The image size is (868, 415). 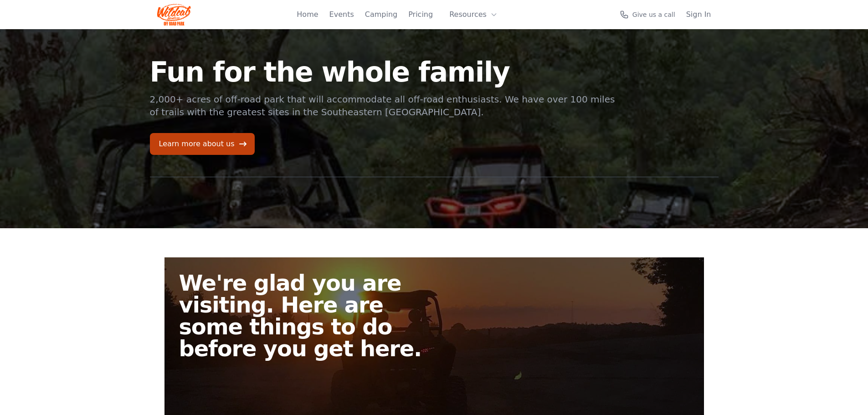 What do you see at coordinates (383, 105) in the screenshot?
I see `p: 2,000+ acres of off-road park that will accommodate all off-road enthusiasts. We have over 100 mi...` at bounding box center [383, 105].